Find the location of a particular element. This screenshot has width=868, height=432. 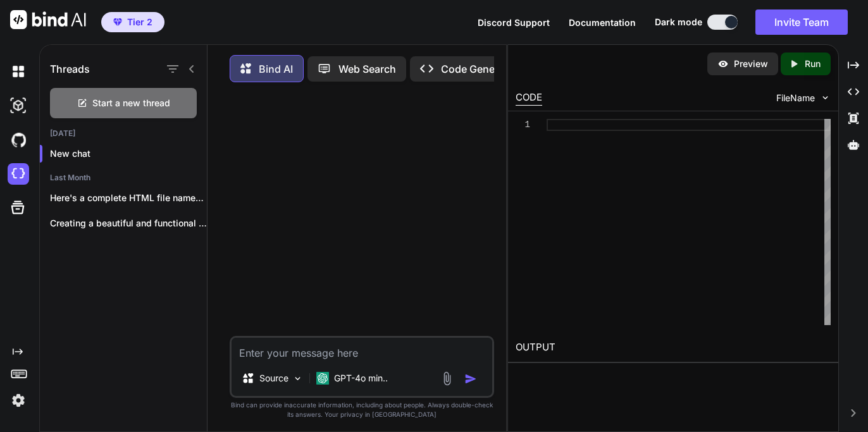

span: Start a new thread is located at coordinates (131, 104).